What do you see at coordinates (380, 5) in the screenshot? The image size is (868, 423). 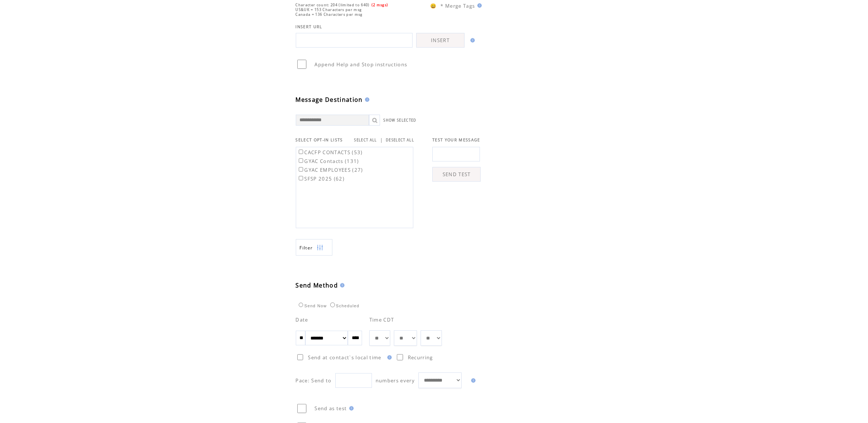 I see `span: (2 msgs)` at bounding box center [380, 5].